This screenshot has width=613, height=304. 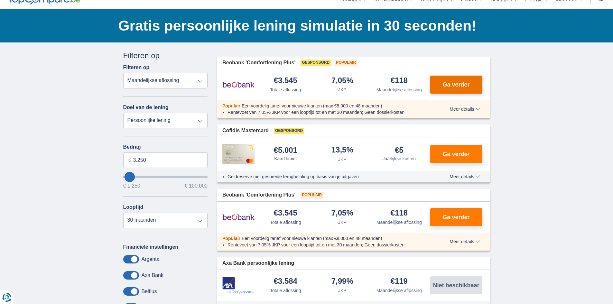 I want to click on div: 13,5%, so click(x=342, y=150).